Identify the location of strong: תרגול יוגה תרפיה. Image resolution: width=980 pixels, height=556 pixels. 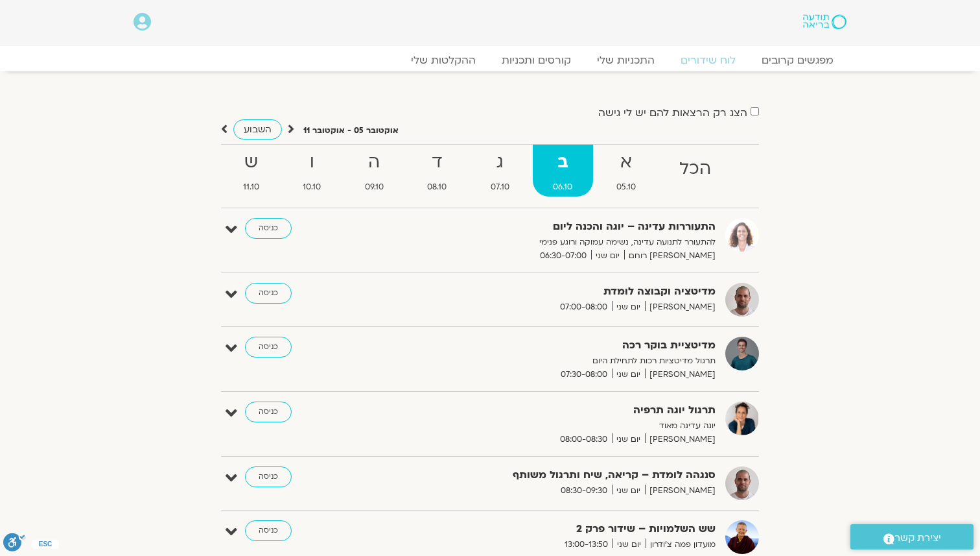
(557, 410).